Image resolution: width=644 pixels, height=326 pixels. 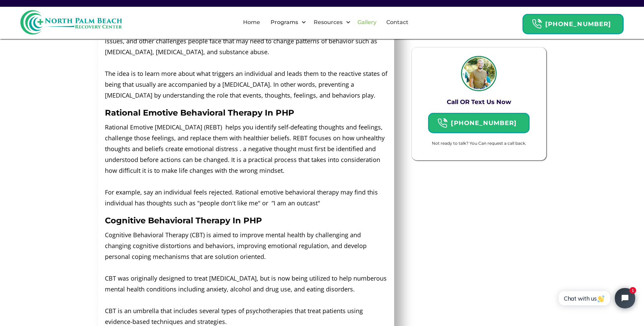 I want to click on strong: Cognitive Behavioral Therapy In PHP, so click(x=183, y=220).